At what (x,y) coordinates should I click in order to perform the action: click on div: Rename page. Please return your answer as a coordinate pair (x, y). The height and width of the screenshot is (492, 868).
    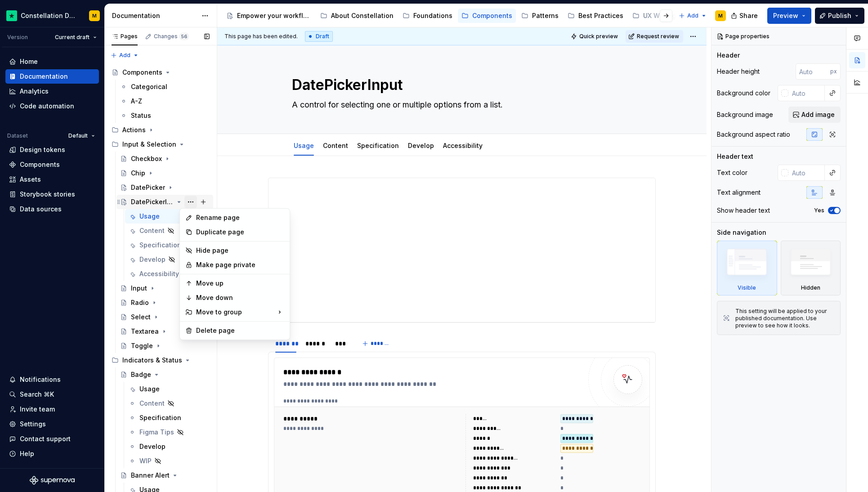
    Looking at the image, I should click on (240, 218).